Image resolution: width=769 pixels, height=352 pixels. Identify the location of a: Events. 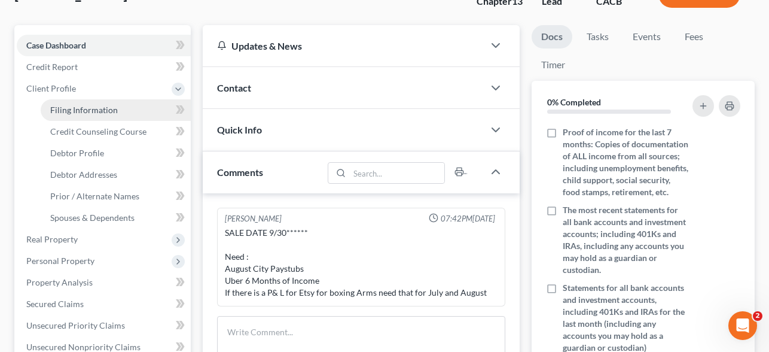
(646, 36).